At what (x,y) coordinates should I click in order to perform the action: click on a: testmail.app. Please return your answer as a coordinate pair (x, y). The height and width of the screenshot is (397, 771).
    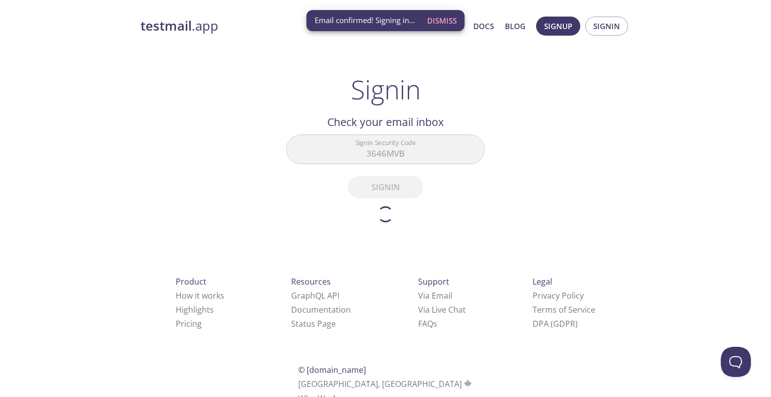
    Looking at the image, I should click on (258, 26).